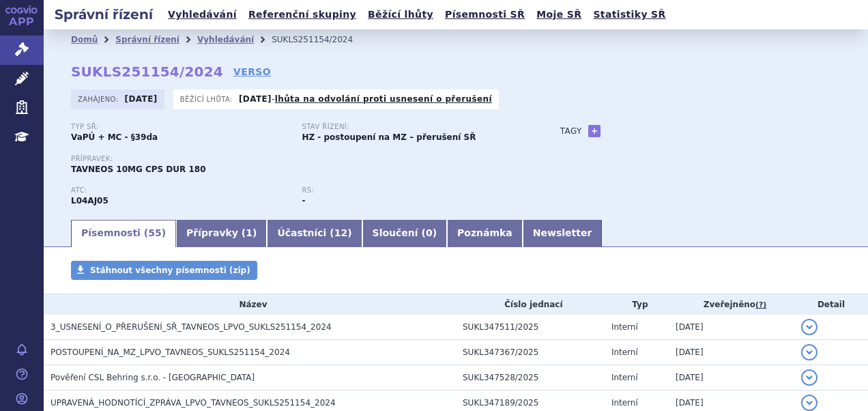 The width and height of the screenshot is (868, 411). I want to click on p: Typ SŘ:, so click(179, 127).